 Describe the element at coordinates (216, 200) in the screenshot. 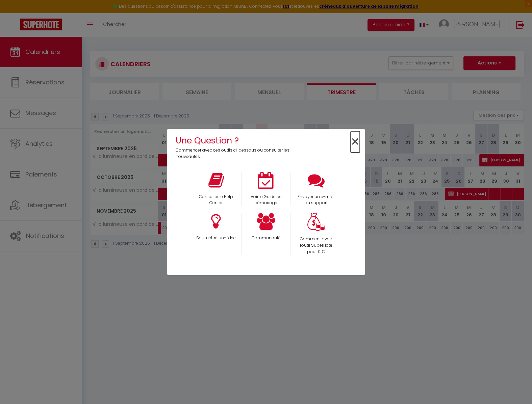

I see `p: Consulter le Help Center` at that location.